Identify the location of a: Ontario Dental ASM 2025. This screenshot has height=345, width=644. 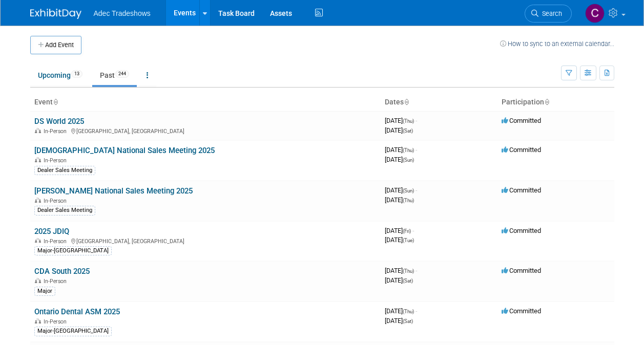
(77, 311).